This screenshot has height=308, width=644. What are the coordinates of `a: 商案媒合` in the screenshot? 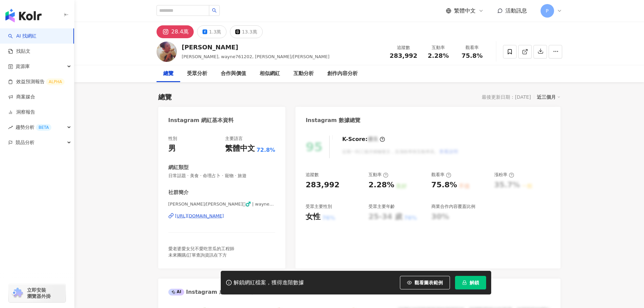 It's located at (22, 97).